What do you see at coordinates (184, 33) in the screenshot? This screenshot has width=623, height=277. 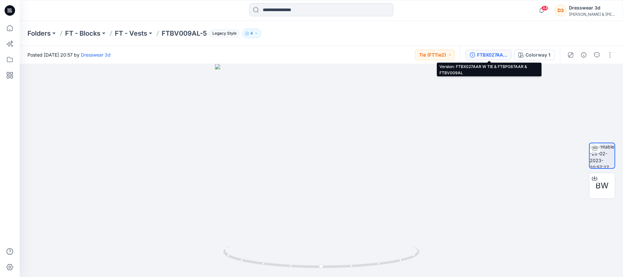 I see `p: FTBV009AL-5` at bounding box center [184, 33].